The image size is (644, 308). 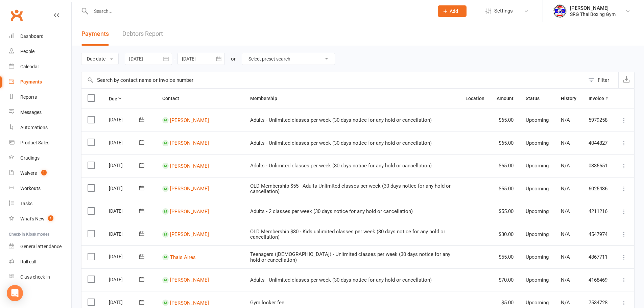 I want to click on td: 0335651, so click(x=598, y=166).